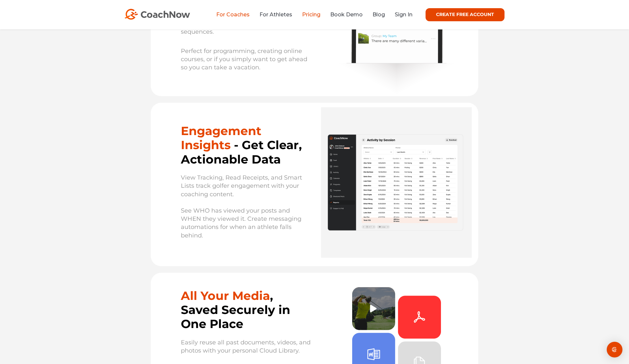 This screenshot has width=629, height=364. I want to click on a: Pricing, so click(312, 15).